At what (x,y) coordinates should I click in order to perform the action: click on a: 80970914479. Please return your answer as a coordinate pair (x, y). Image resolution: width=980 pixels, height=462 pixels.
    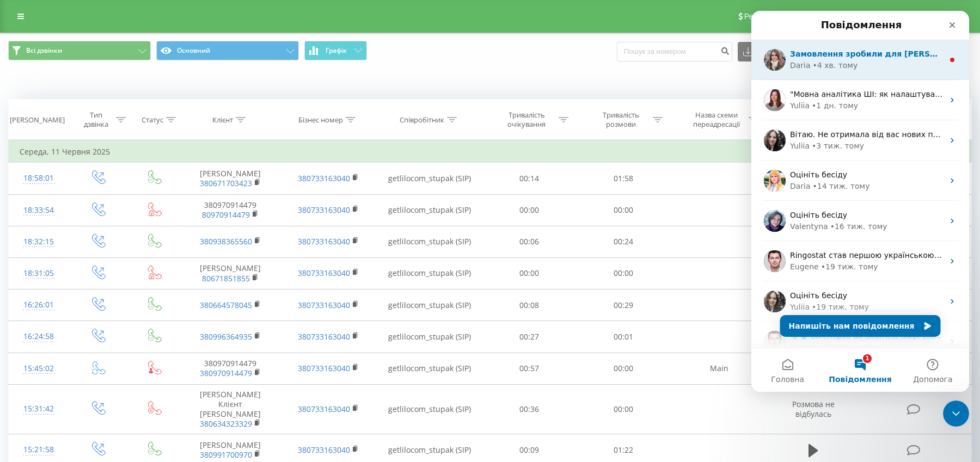
    Looking at the image, I should click on (226, 215).